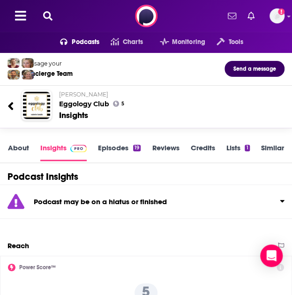  I want to click on h2: Power Score™, so click(38, 268).